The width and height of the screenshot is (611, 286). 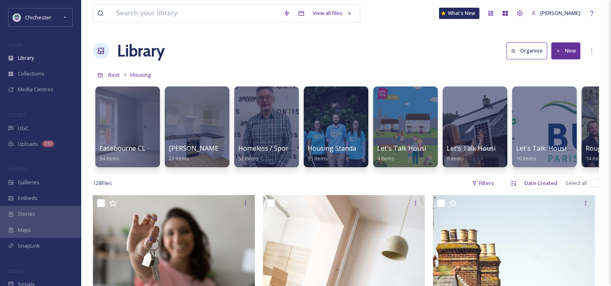 What do you see at coordinates (141, 51) in the screenshot?
I see `h1: Library` at bounding box center [141, 51].